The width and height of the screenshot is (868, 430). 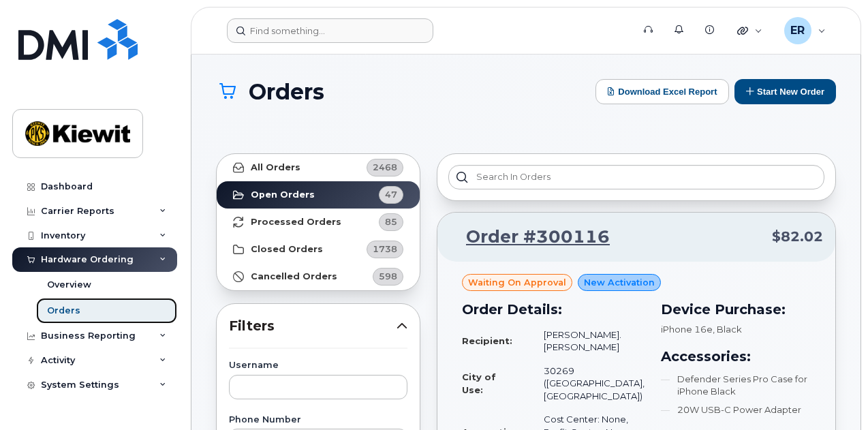 What do you see at coordinates (287, 249) in the screenshot?
I see `strong: Closed Orders` at bounding box center [287, 249].